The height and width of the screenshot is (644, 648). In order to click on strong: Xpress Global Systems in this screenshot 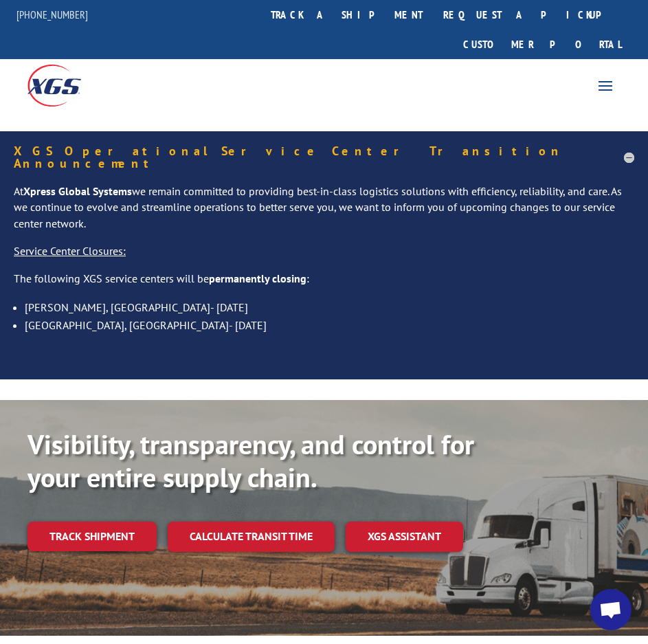, I will do `click(78, 191)`.